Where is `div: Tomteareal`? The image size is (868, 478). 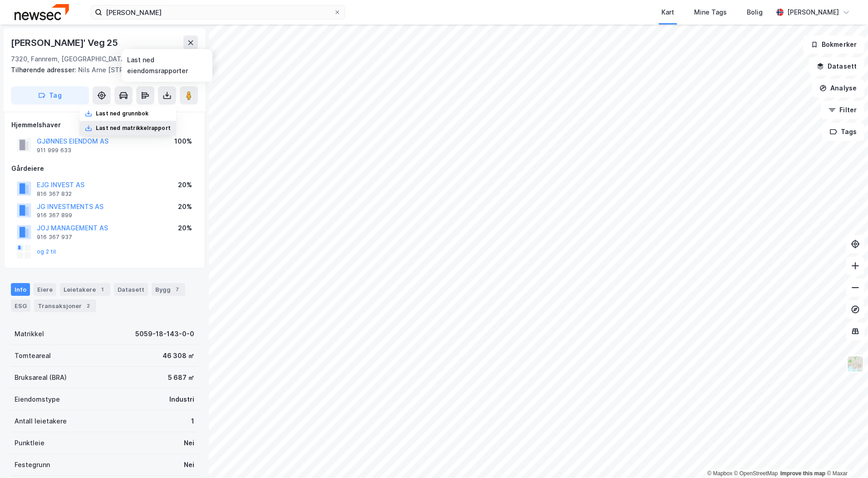 div: Tomteareal is located at coordinates (33, 355).